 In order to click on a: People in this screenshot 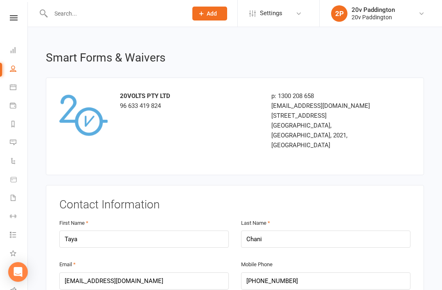, I will do `click(19, 69)`.